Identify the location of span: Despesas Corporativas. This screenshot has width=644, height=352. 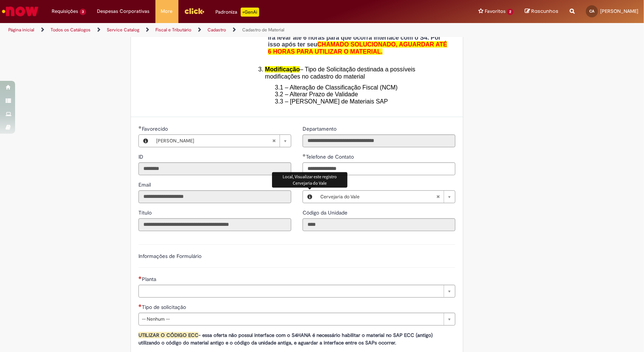
(123, 11).